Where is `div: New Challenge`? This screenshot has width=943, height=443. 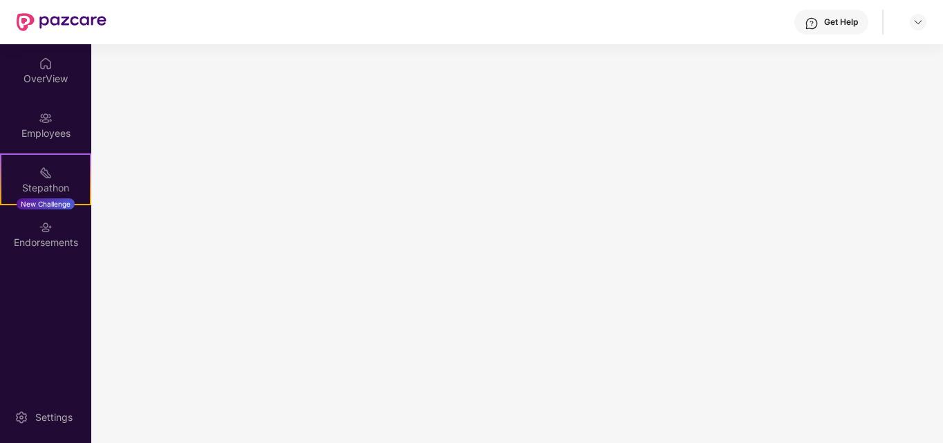
div: New Challenge is located at coordinates (46, 204).